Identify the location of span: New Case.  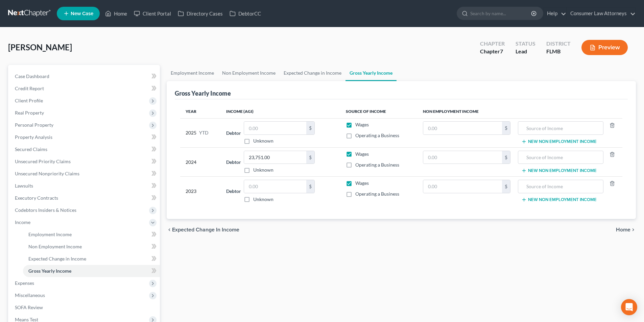
(82, 14).